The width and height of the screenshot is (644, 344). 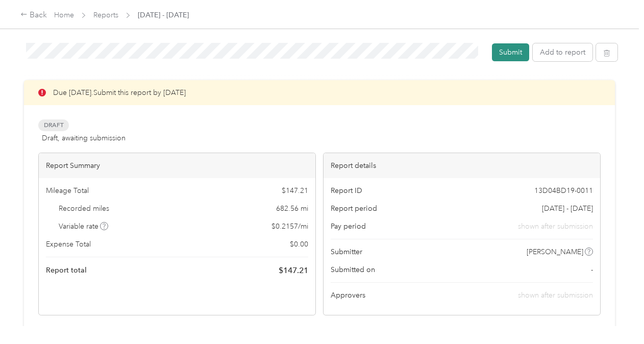 What do you see at coordinates (106, 15) in the screenshot?
I see `a: Reports` at bounding box center [106, 15].